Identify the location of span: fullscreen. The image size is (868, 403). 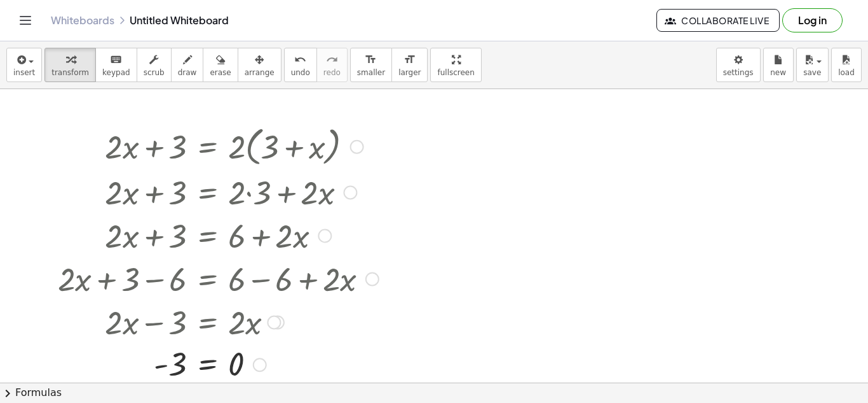
(456, 72).